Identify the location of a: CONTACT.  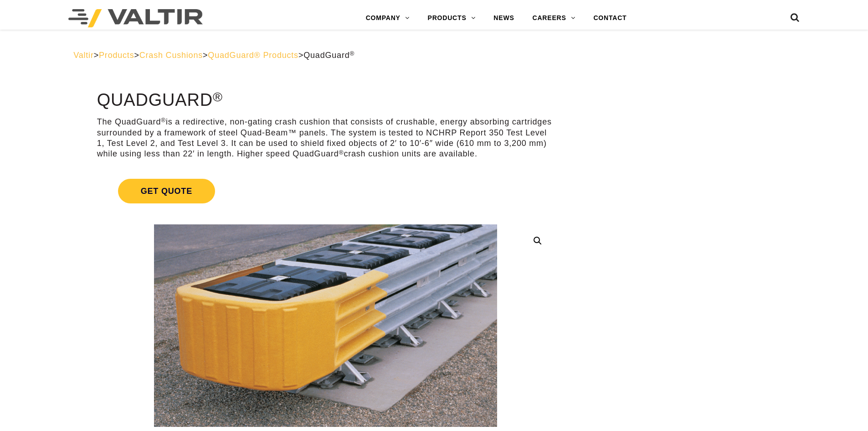
(610, 18).